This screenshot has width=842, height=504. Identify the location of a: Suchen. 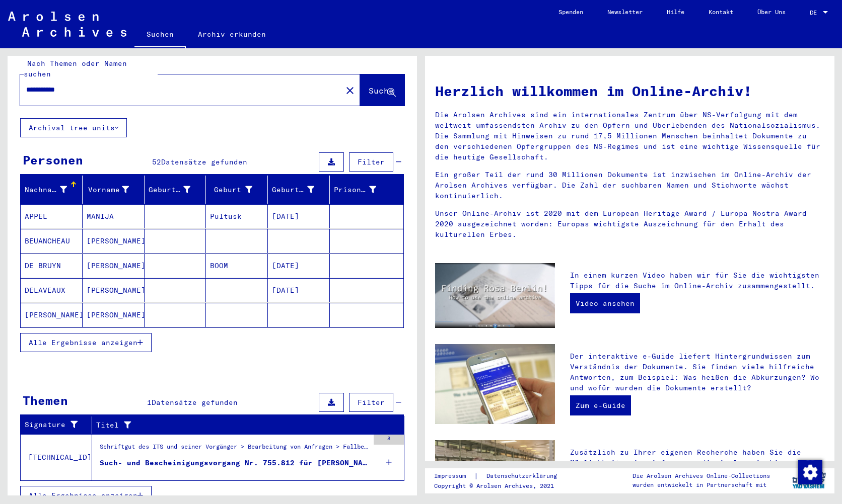
(160, 35).